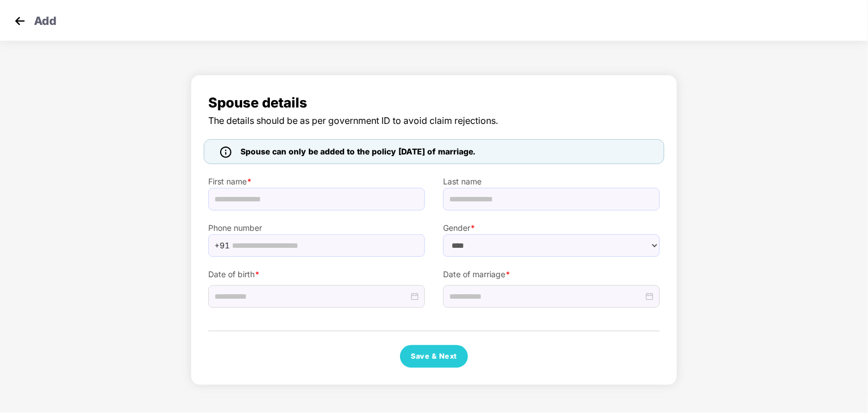 The width and height of the screenshot is (868, 413). Describe the element at coordinates (434, 121) in the screenshot. I see `span: The details should be as per government ID to avoid claim rejections.` at that location.